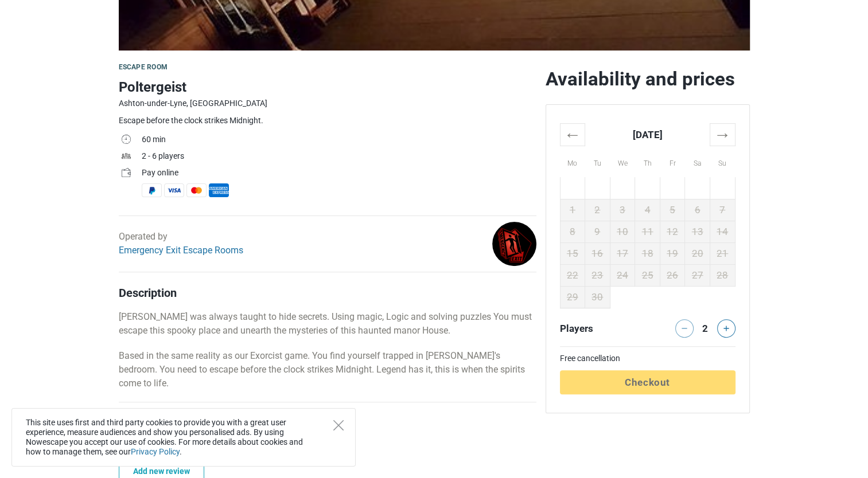 The height and width of the screenshot is (478, 868). Describe the element at coordinates (722, 210) in the screenshot. I see `td: 7` at that location.